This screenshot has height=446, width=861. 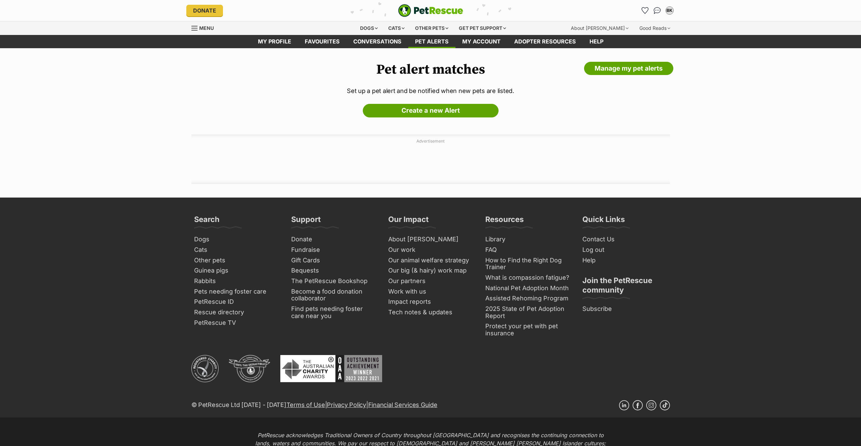 I want to click on a: Rescue directory, so click(x=237, y=312).